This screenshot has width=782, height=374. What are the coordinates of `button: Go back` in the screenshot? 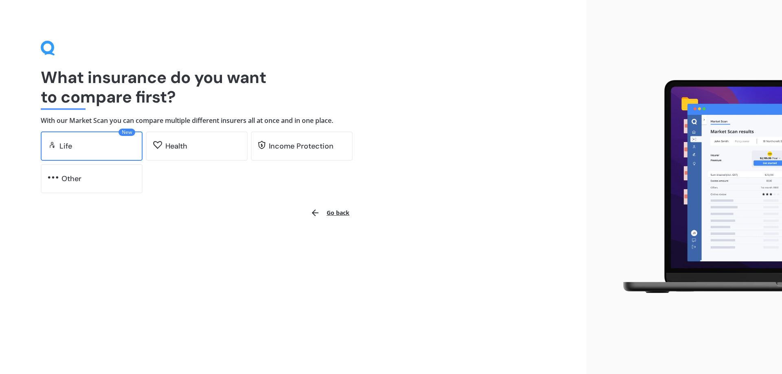 It's located at (330, 213).